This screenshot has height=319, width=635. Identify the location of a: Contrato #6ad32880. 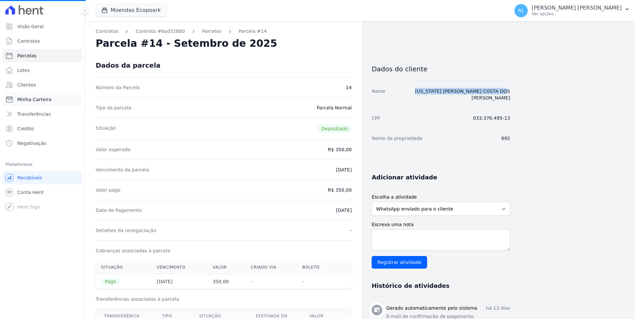
(160, 31).